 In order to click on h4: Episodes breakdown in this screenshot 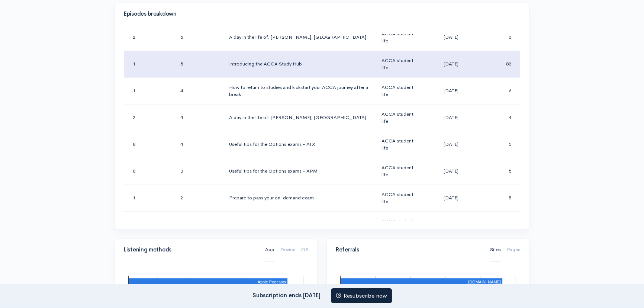, I will do `click(320, 14)`.